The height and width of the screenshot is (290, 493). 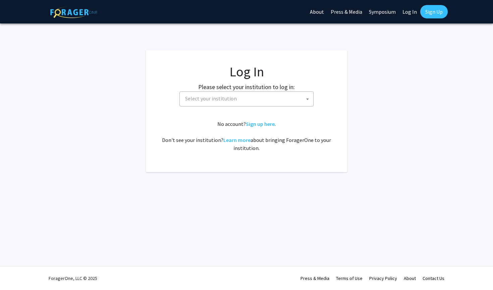 I want to click on a: Learn more about bringing ForagerOne to your institution, so click(x=237, y=140).